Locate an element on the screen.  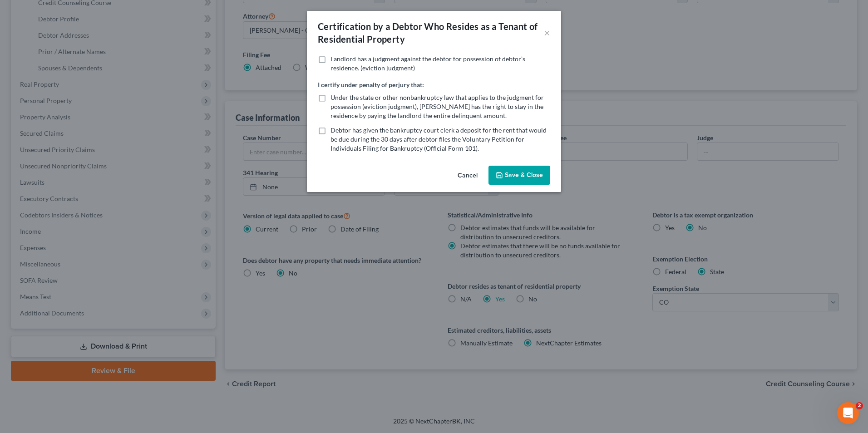
span: 2 is located at coordinates (859, 406).